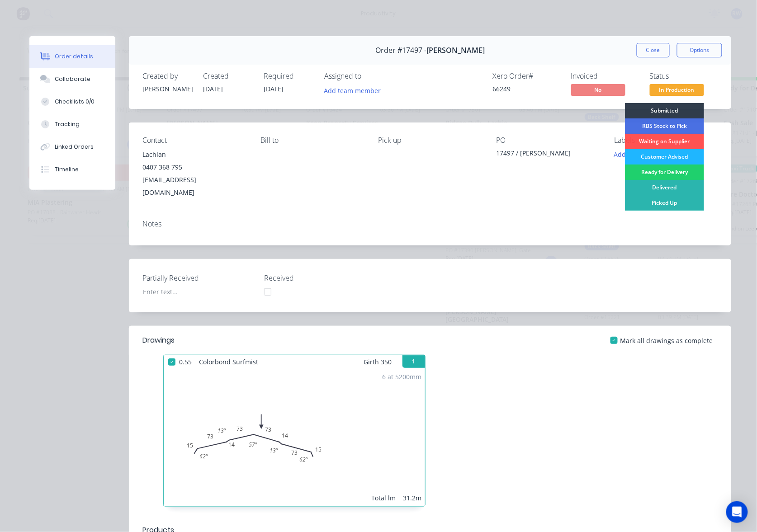 Image resolution: width=757 pixels, height=532 pixels. Describe the element at coordinates (526, 88) in the screenshot. I see `div: 66249` at that location.